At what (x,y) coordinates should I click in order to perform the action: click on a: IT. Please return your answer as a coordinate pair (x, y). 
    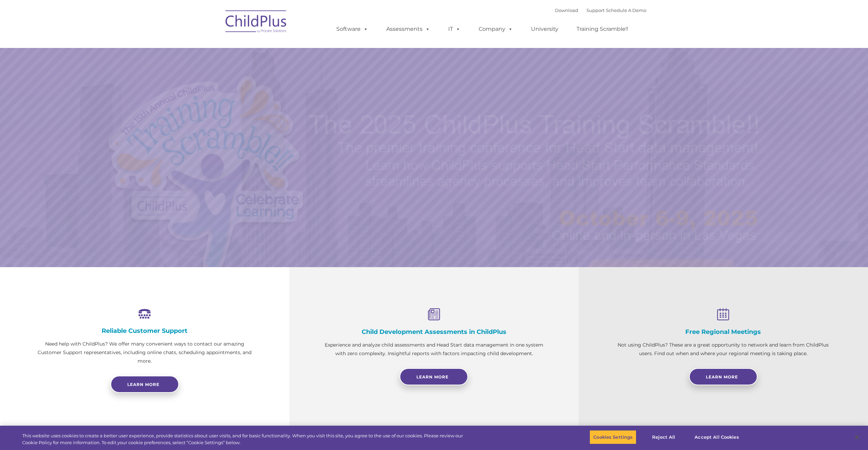
    Looking at the image, I should click on (454, 29).